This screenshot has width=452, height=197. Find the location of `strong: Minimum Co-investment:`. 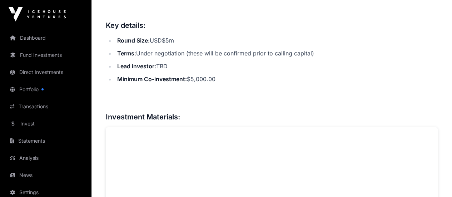

strong: Minimum Co-investment: is located at coordinates (152, 79).